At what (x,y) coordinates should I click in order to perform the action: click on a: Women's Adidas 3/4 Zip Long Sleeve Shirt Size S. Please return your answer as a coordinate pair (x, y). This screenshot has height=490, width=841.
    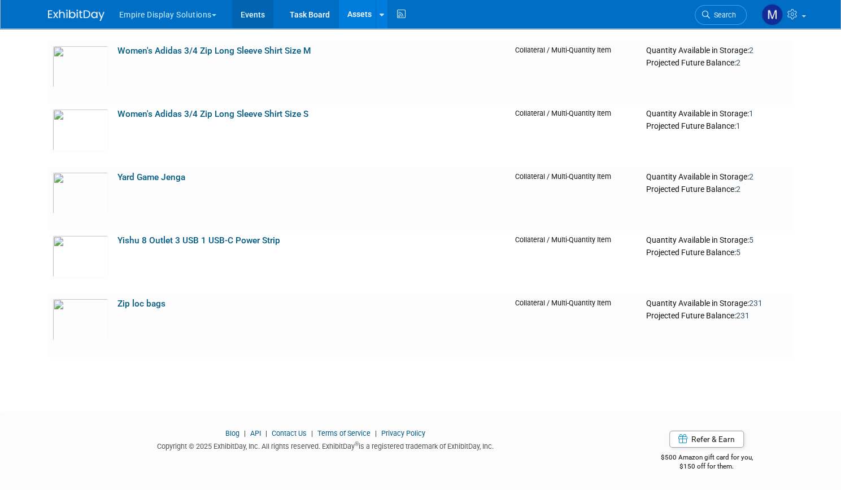
    Looking at the image, I should click on (213, 114).